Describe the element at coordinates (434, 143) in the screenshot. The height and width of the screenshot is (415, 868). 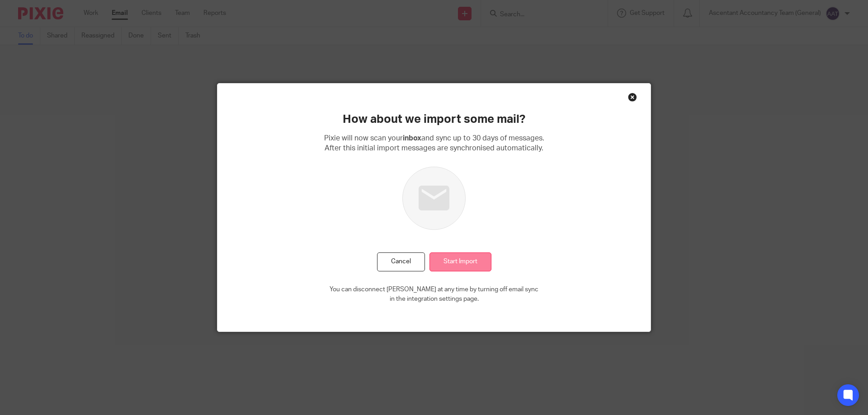
I see `p: Pixie will now scan your and sync up to 30 days of messages. After this initial import messages a...` at that location.